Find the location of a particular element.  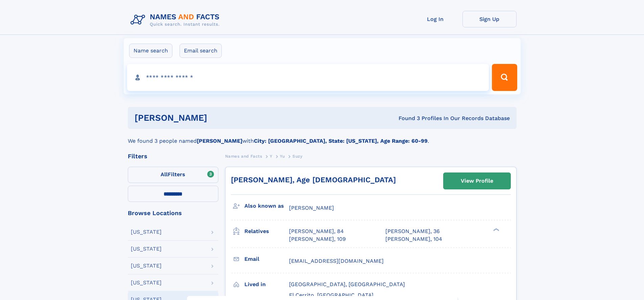

img: Logo Names and Facts is located at coordinates (177, 20).